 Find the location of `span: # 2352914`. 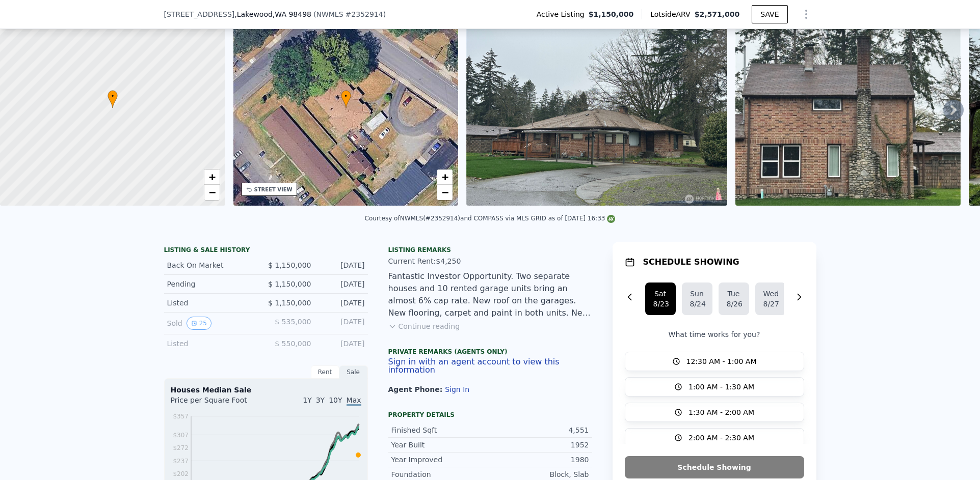

span: # 2352914 is located at coordinates (364, 14).